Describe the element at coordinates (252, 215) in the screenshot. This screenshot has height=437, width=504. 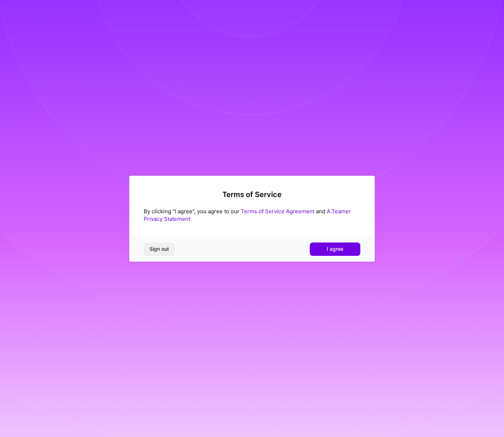
I see `div: By clicking "I agree", you agree to our and` at that location.